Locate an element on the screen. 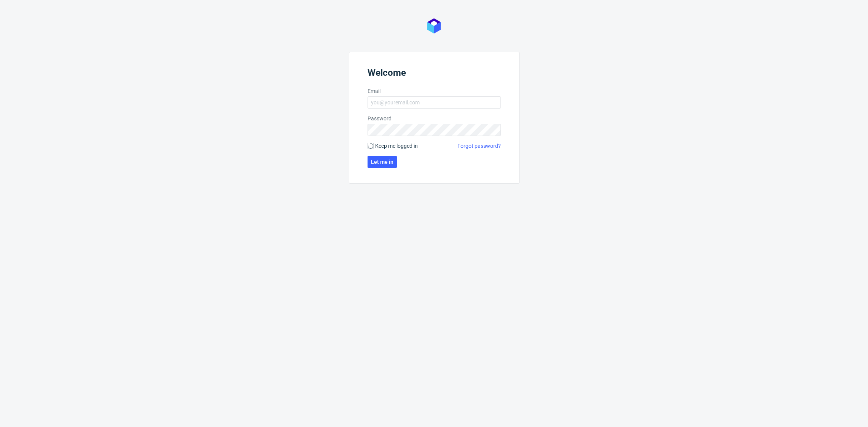 The image size is (868, 427). label: Email is located at coordinates (434, 91).